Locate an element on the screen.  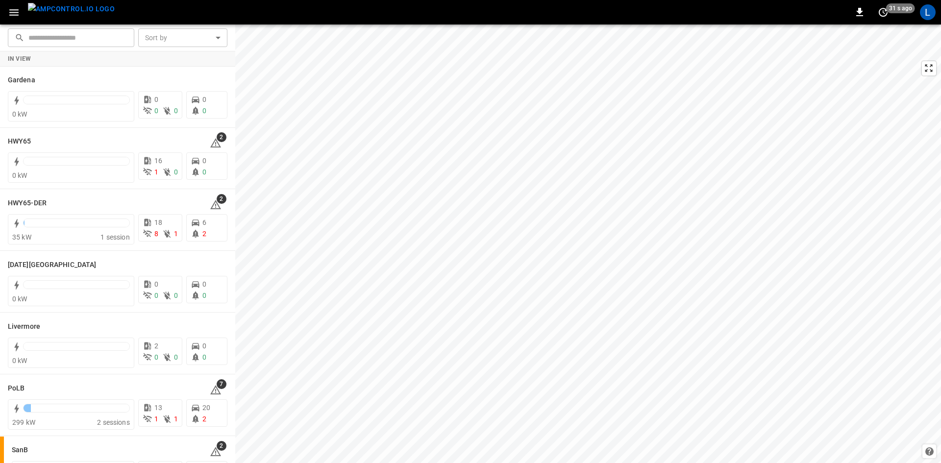
span: 31 s ago is located at coordinates (900, 8).